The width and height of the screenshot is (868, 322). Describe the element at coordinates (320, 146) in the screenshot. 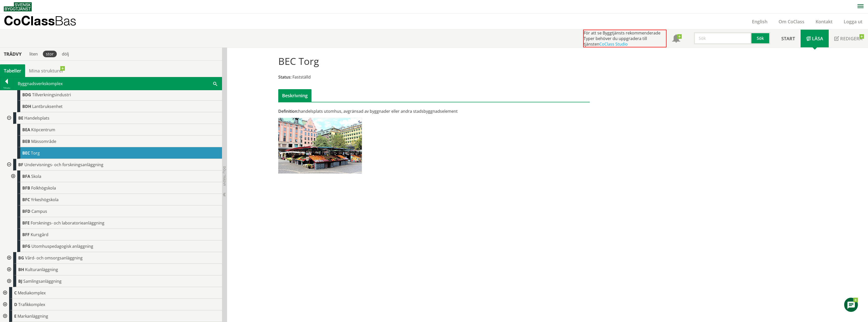

I see `img: bec-torg.jpg` at that location.